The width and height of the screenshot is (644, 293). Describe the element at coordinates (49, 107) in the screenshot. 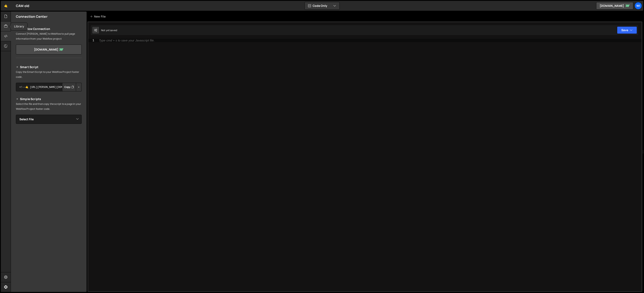

I see `p: Select the file and then copy the script to a page in your Webflow Project footer code.` at that location.